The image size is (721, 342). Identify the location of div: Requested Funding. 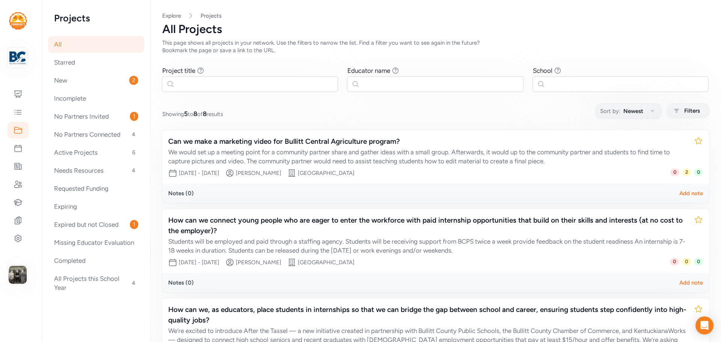
(96, 189).